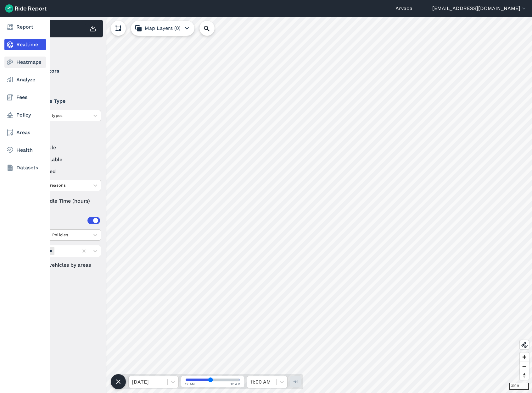  Describe the element at coordinates (25, 115) in the screenshot. I see `a: Policy` at that location.